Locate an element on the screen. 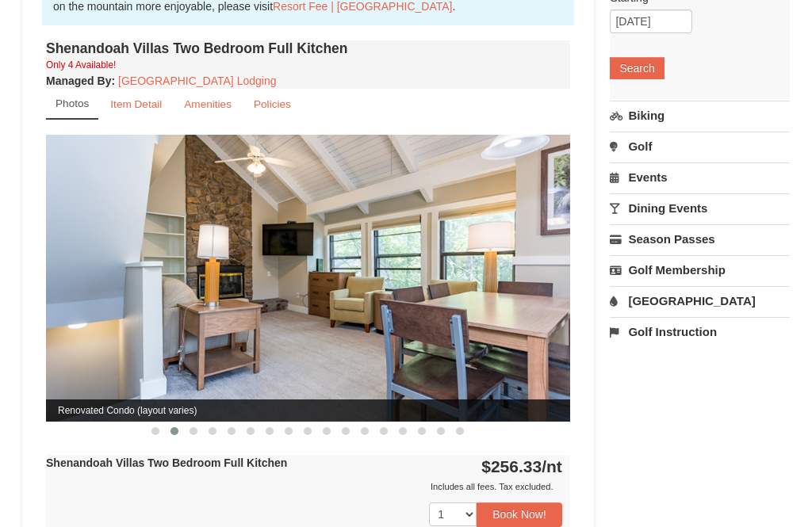 The width and height of the screenshot is (812, 527). a: Dining Events is located at coordinates (700, 209).